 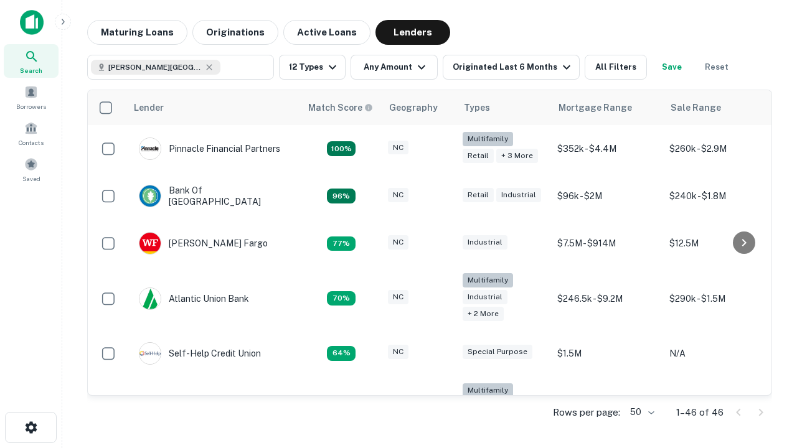 I want to click on td: $7.5M - $914M, so click(x=607, y=244).